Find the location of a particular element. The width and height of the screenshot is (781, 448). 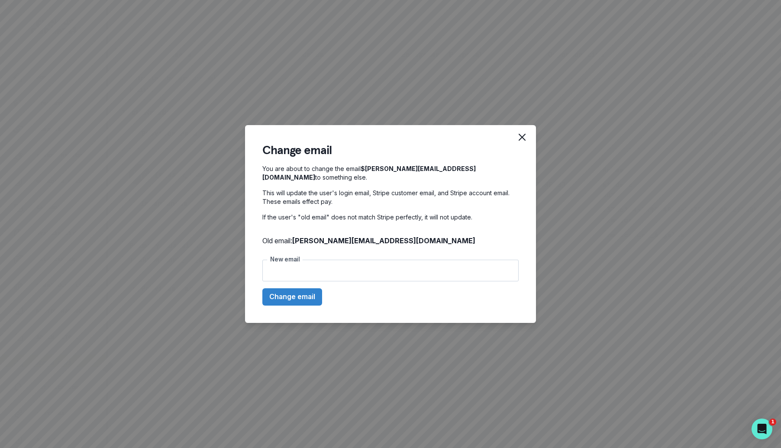

span: 1 is located at coordinates (773, 422).